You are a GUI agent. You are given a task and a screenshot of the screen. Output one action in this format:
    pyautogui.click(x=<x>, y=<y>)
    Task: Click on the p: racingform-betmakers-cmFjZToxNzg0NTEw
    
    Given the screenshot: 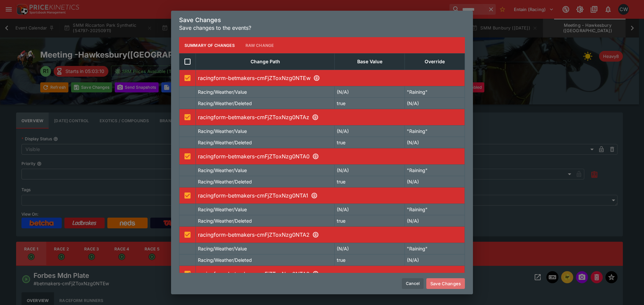 What is the action you would take?
    pyautogui.click(x=330, y=78)
    